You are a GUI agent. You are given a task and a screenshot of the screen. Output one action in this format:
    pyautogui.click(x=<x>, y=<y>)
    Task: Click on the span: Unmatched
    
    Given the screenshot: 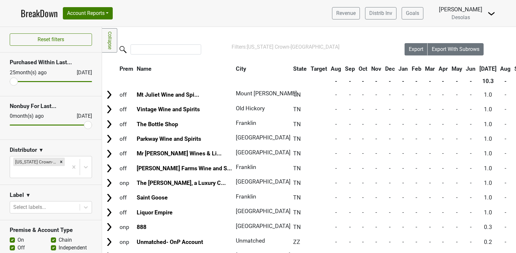 What is the action you would take?
    pyautogui.click(x=251, y=241)
    